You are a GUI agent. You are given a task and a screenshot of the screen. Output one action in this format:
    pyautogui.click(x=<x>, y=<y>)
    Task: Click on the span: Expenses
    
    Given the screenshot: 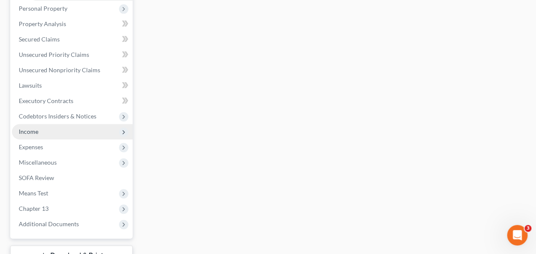 What is the action you would take?
    pyautogui.click(x=31, y=146)
    